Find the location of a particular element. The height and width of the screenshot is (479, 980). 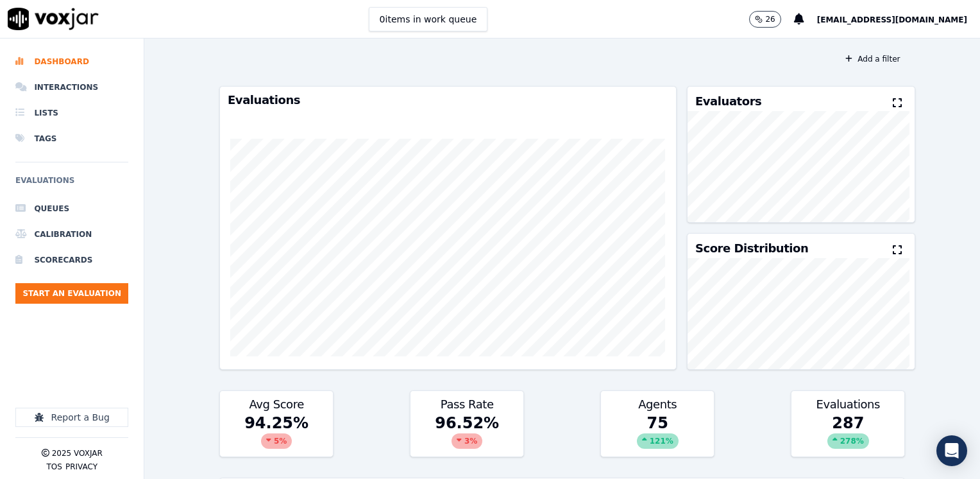

li: Dashboard is located at coordinates (72, 61).